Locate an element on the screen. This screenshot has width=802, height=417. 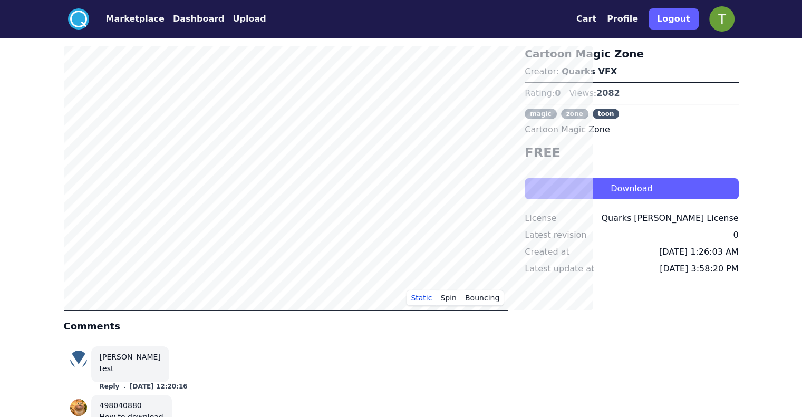
h4: Comments is located at coordinates (286, 326).